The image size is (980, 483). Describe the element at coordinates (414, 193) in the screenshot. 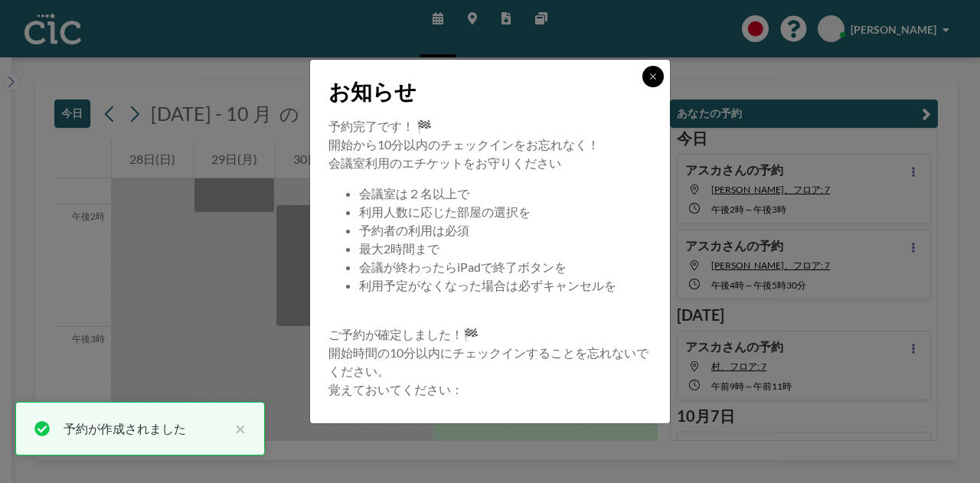

I see `font: 会議室は２名以上で` at that location.